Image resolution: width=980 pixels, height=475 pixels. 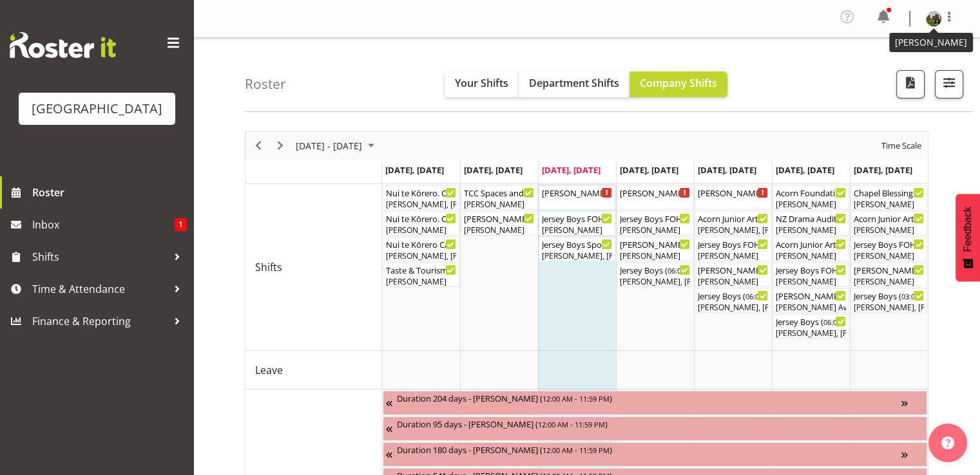 What do you see at coordinates (733, 249) in the screenshot?
I see `div: Shifts"s event - Jersey Boys FOHM shift Begin From Friday, September 12, 2025 at 5:15:00 PM GMT+1...` at bounding box center [733, 249].